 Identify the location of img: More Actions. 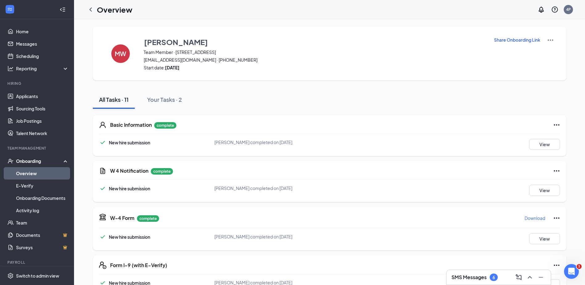
(551, 40).